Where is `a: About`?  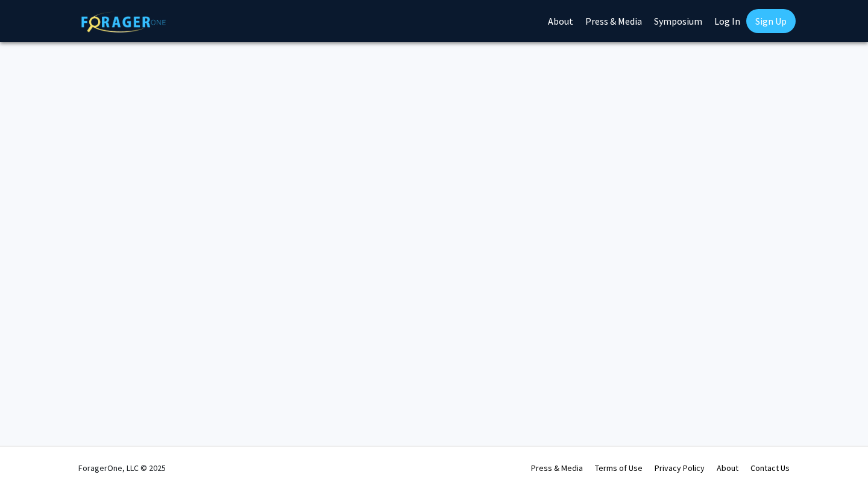
a: About is located at coordinates (728, 469).